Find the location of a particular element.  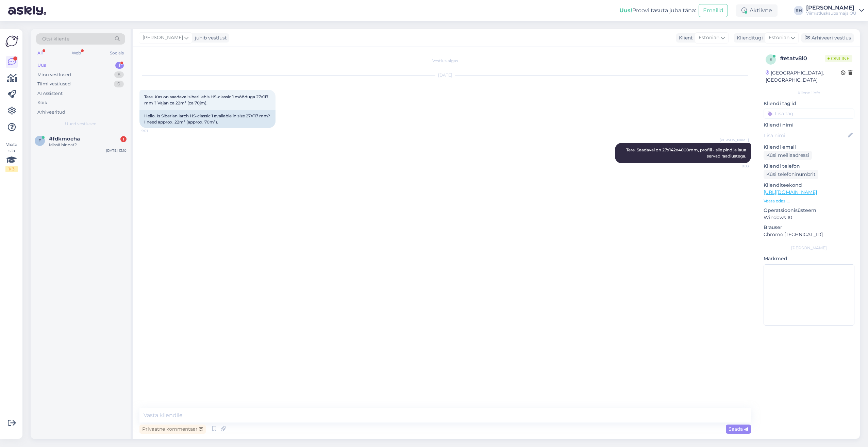

div: All is located at coordinates (40, 53).